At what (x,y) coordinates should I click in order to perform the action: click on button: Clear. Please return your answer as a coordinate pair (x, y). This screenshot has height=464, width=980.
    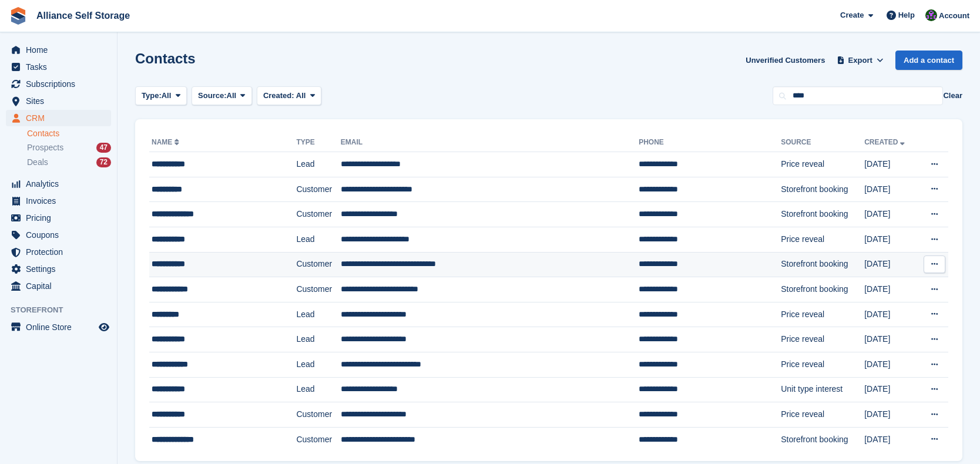
    Looking at the image, I should click on (952, 96).